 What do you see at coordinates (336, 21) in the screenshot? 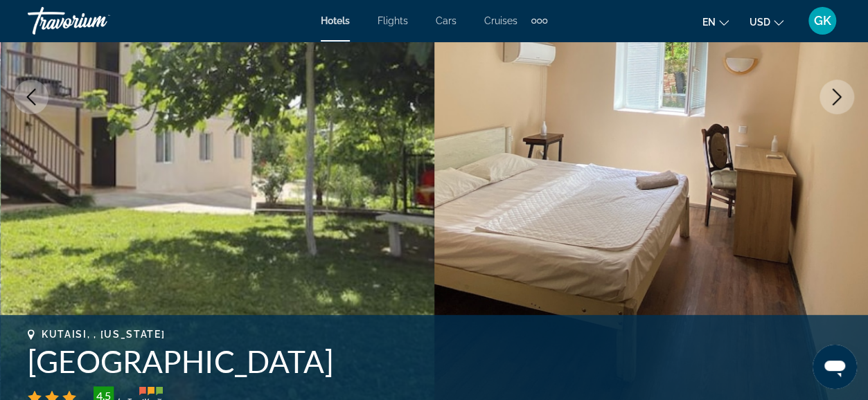
I see `a: Hotels` at bounding box center [336, 21].